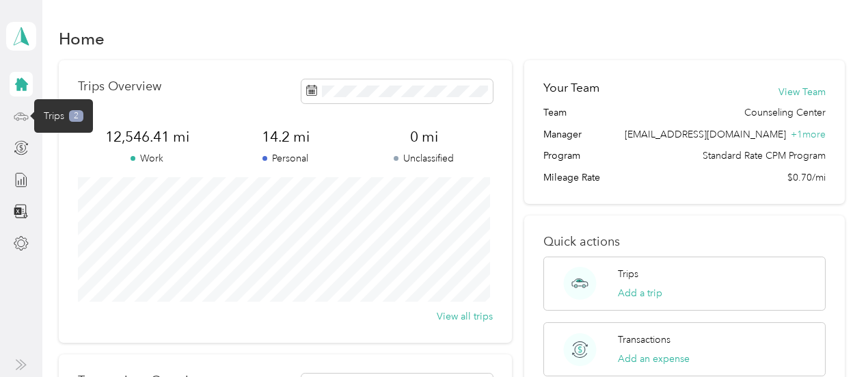  I want to click on h2: Your Team, so click(572, 88).